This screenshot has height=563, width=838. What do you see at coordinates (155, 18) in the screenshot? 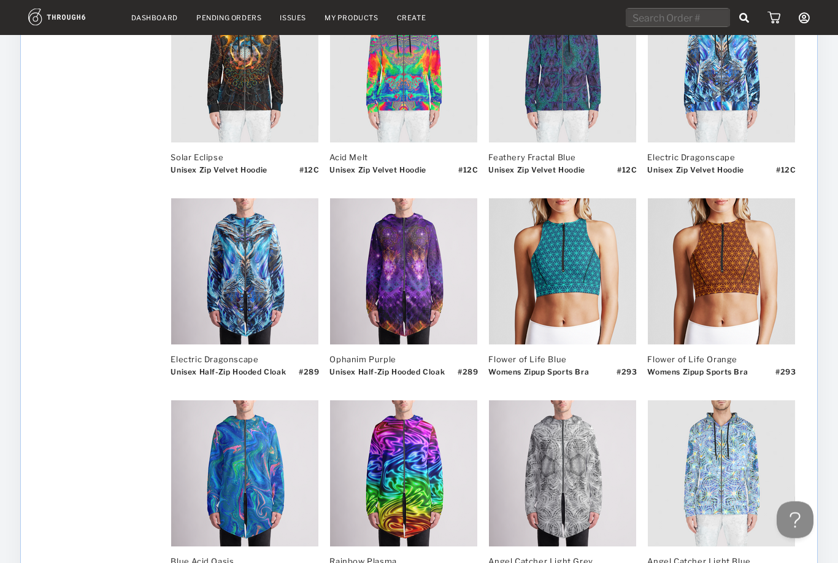
I see `a: Dashboard` at bounding box center [155, 18].